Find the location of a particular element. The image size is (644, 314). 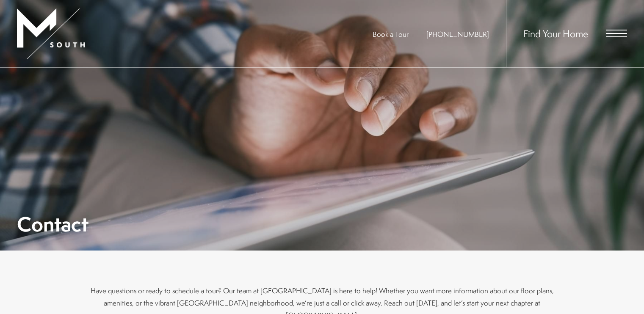

button: Open Menu is located at coordinates (616, 34).